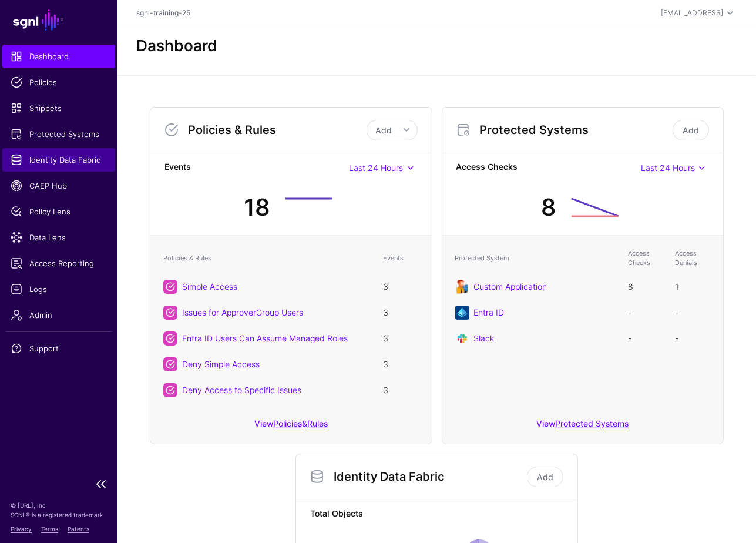  Describe the element at coordinates (59, 315) in the screenshot. I see `span: Admin` at that location.